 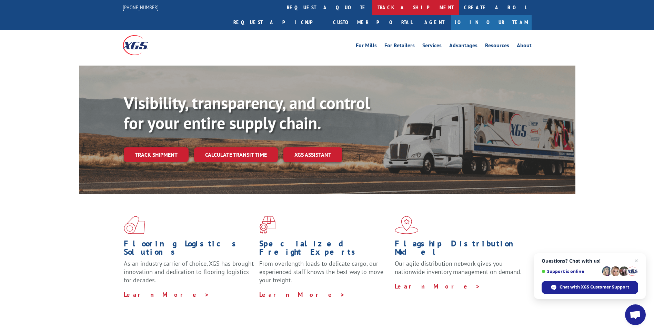 What do you see at coordinates (134, 225) in the screenshot?
I see `img: xgs-icon-total-supply-chain-intelligence-red` at bounding box center [134, 225].